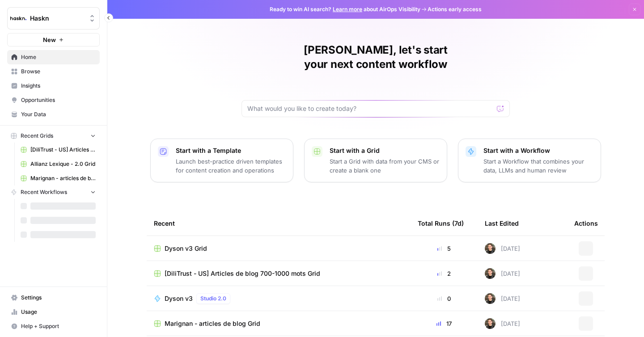 Image resolution: width=644 pixels, height=337 pixels. Describe the element at coordinates (63, 164) in the screenshot. I see `span: Allianz Lexique - 2.0 Grid` at that location.